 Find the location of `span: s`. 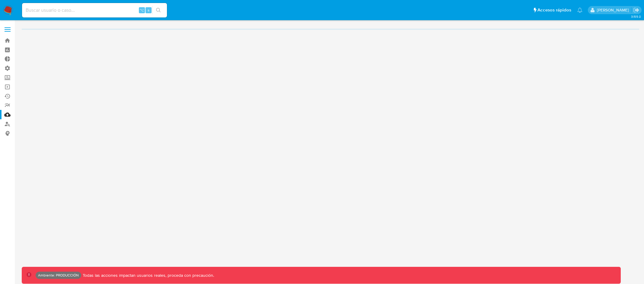

span: s is located at coordinates (149, 10).